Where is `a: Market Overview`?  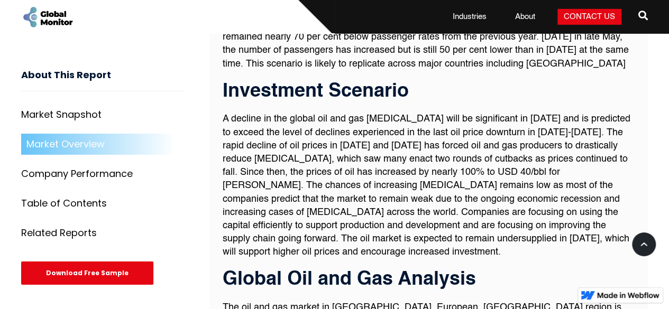
a: Market Overview is located at coordinates (103, 144).